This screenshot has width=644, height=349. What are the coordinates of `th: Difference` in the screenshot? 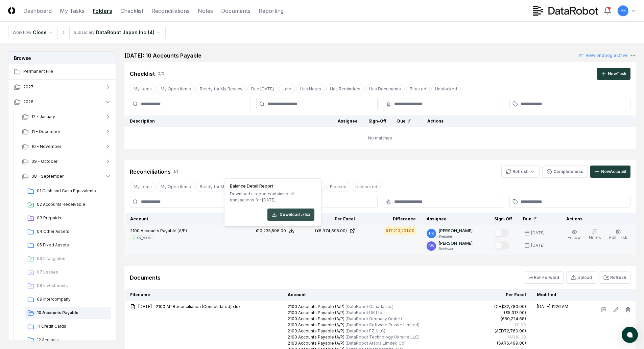 It's located at (391, 219).